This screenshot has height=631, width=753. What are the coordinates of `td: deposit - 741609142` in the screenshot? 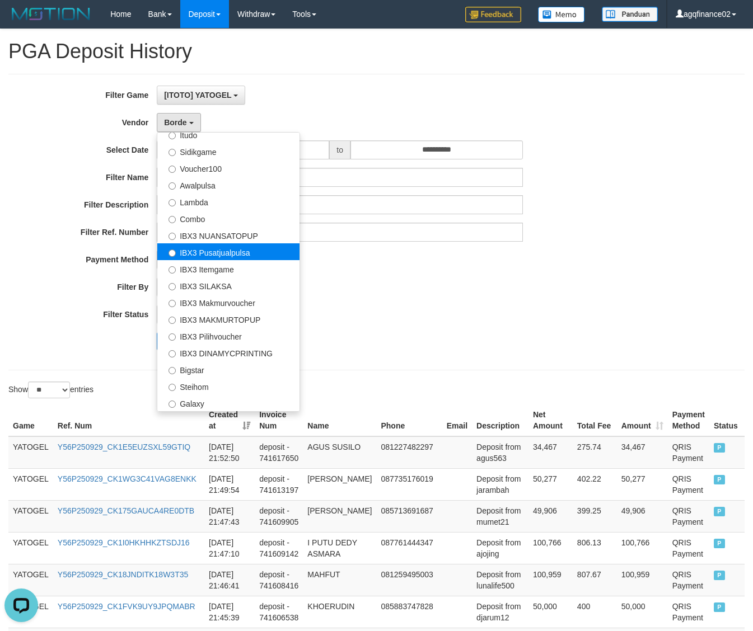 It's located at (279, 548).